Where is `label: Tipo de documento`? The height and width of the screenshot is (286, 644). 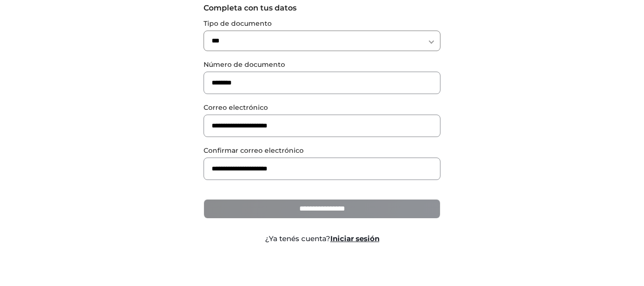
label: Tipo de documento is located at coordinates (322, 23).